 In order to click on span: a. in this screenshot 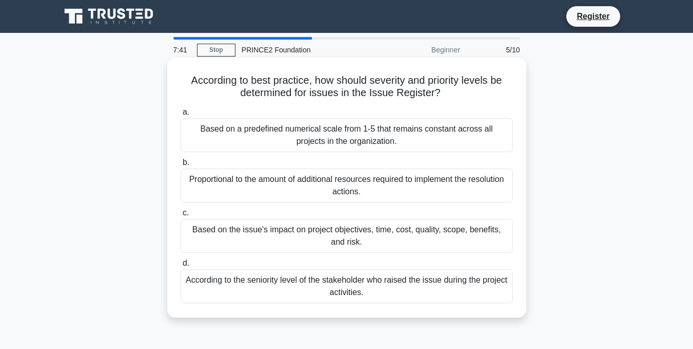, I will do `click(186, 111)`.